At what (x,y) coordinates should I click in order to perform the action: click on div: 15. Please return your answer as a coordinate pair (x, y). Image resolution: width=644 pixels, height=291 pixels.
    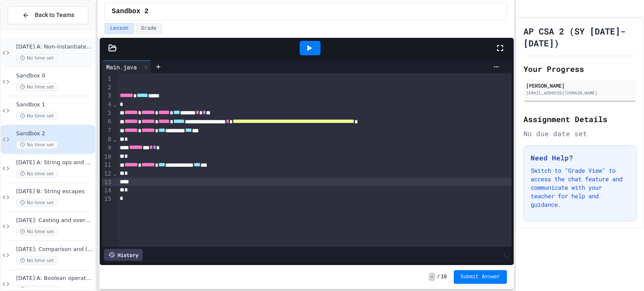
    Looking at the image, I should click on (107, 199).